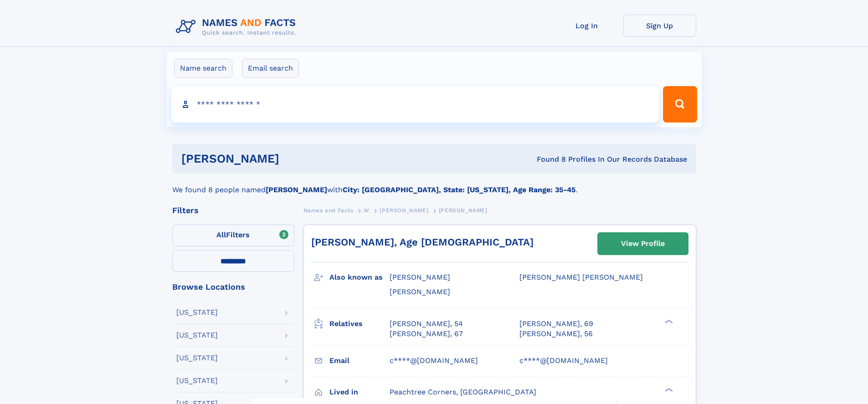 This screenshot has height=404, width=868. What do you see at coordinates (366, 210) in the screenshot?
I see `a: W` at bounding box center [366, 210].